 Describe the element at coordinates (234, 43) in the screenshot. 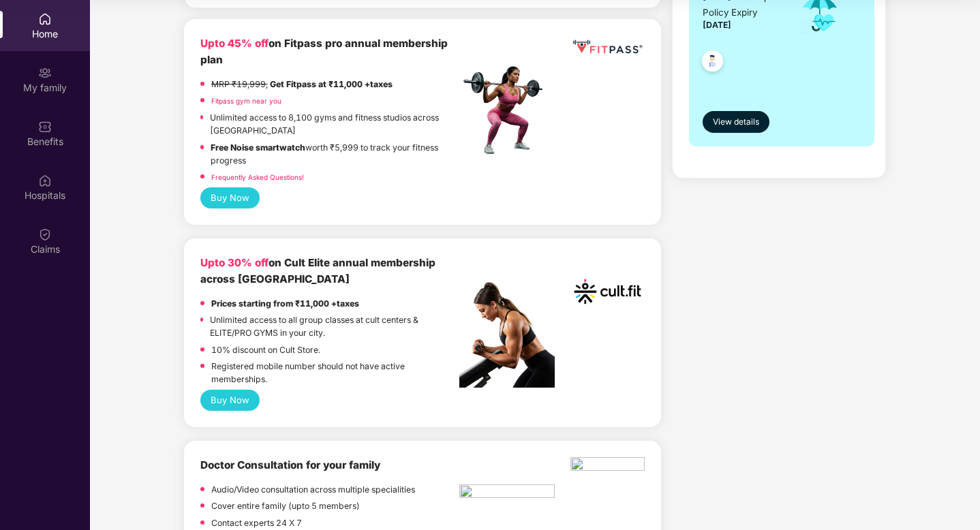

I see `b: Upto 45% off` at that location.